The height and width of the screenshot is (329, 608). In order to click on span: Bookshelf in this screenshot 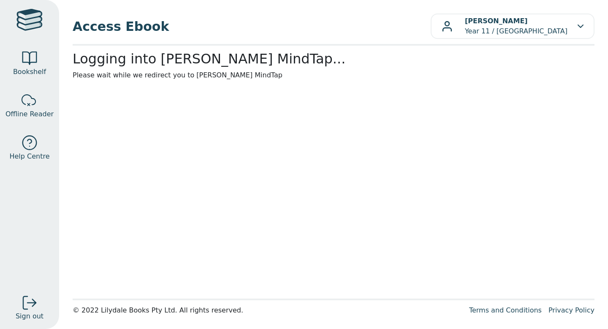, I will do `click(30, 72)`.